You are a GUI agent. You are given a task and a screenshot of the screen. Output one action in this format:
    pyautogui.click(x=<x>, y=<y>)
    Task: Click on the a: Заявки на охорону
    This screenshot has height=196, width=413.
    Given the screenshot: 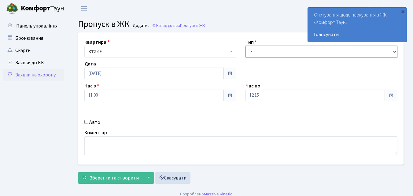 What is the action you would take?
    pyautogui.click(x=34, y=75)
    